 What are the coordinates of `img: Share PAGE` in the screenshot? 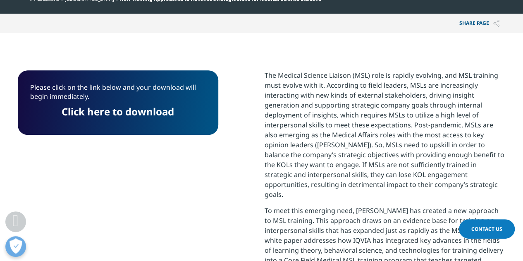 It's located at (496, 23).